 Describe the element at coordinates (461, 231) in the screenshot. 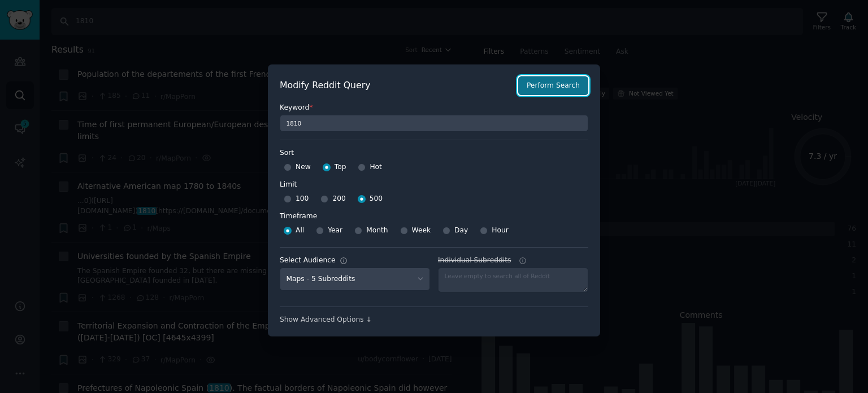

I see `span: Day` at that location.